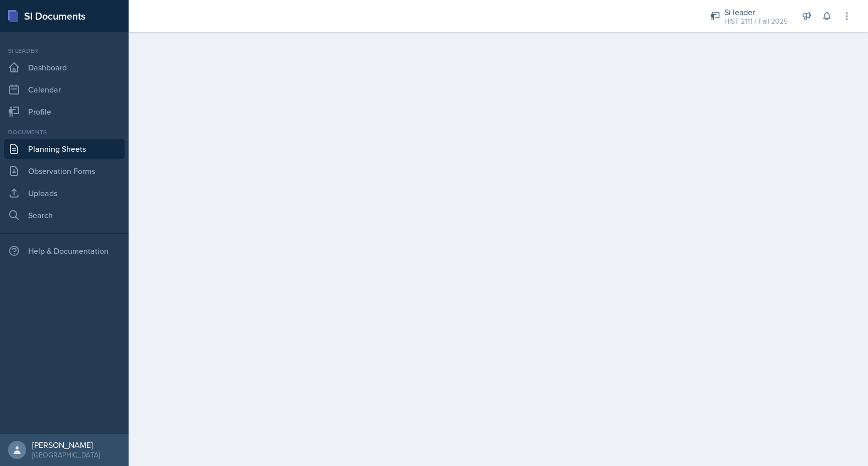  What do you see at coordinates (65, 111) in the screenshot?
I see `a: Profile` at bounding box center [65, 111].